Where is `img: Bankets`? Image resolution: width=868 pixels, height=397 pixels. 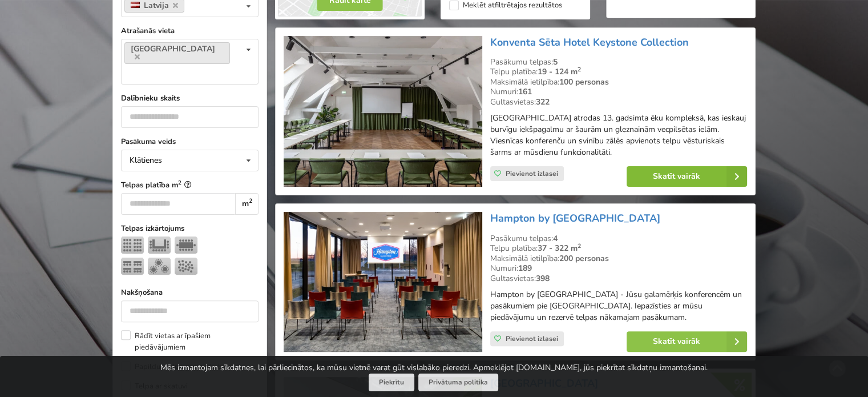 img: Bankets is located at coordinates (159, 266).